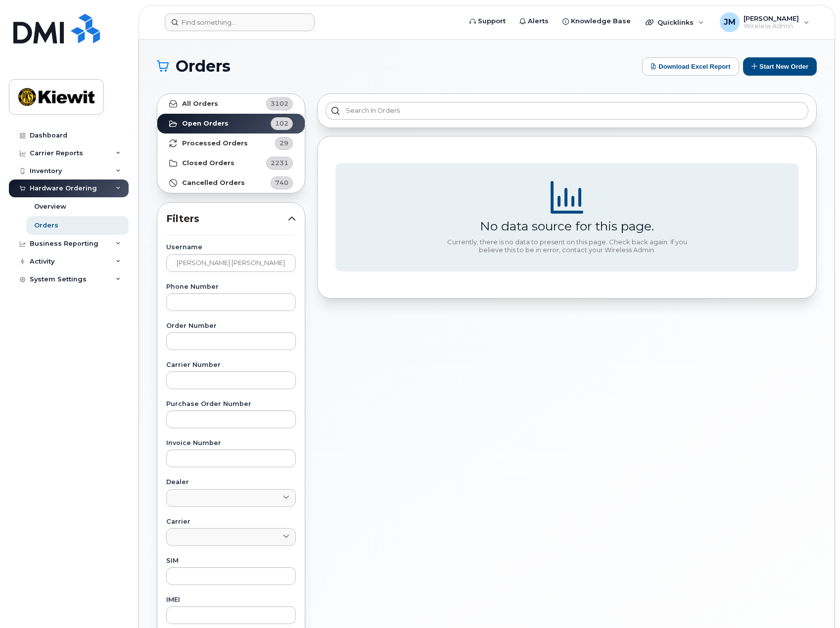  I want to click on button: Start New Order, so click(780, 66).